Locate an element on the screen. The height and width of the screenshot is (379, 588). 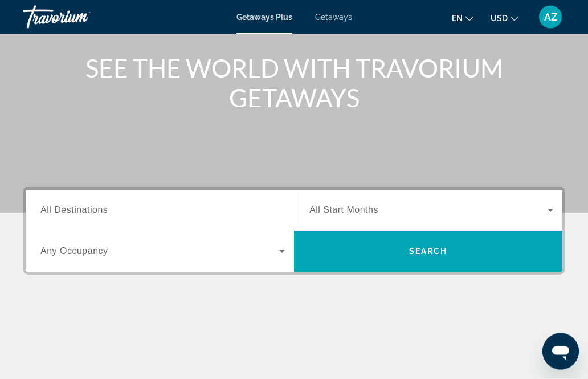
span: Any Occupancy is located at coordinates (74, 251).